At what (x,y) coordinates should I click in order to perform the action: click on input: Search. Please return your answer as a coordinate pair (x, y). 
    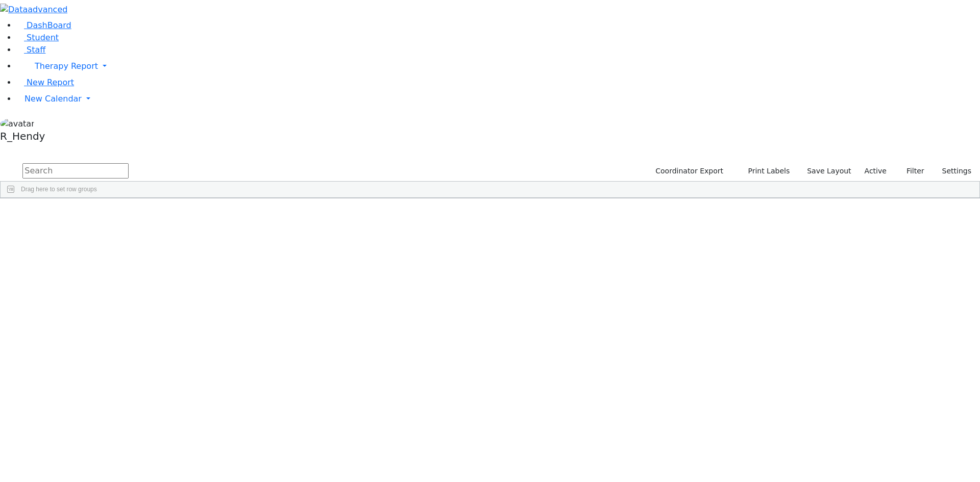
    Looking at the image, I should click on (75, 171).